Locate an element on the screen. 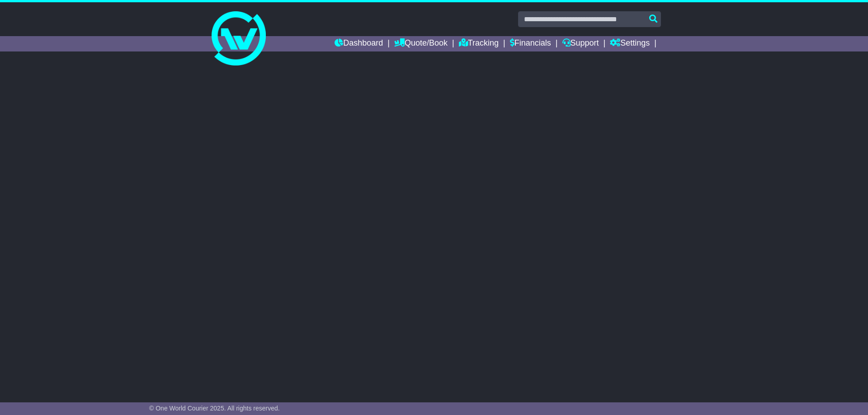  a: Financials is located at coordinates (530, 44).